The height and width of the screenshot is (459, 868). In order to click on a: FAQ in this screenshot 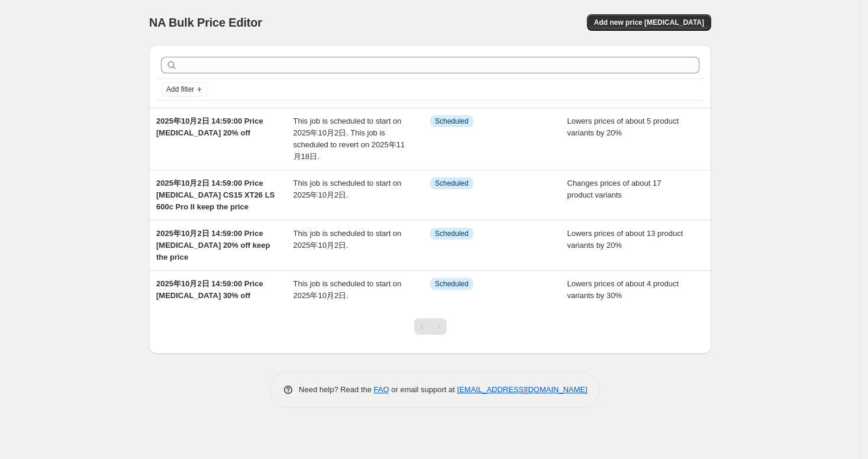, I will do `click(382, 389)`.